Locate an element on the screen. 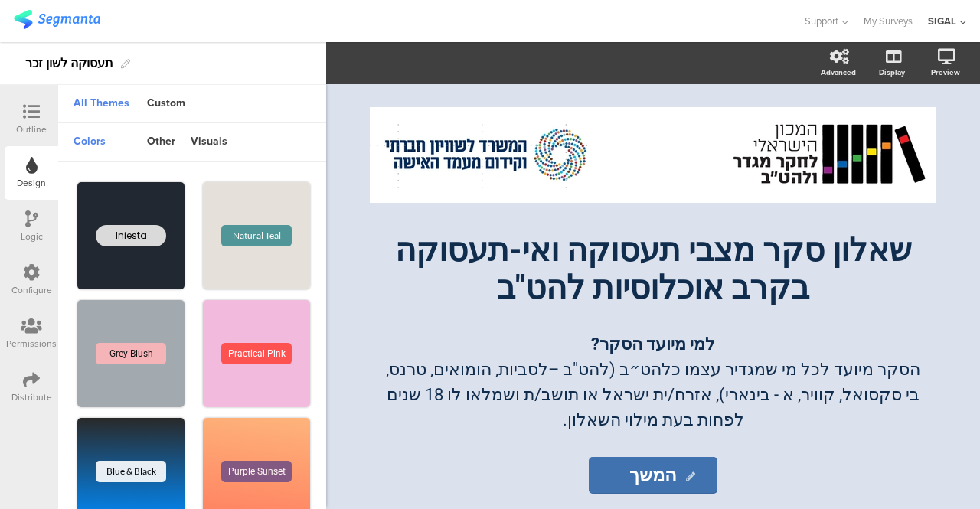 This screenshot has width=980, height=509. div: Advanced is located at coordinates (838, 72).